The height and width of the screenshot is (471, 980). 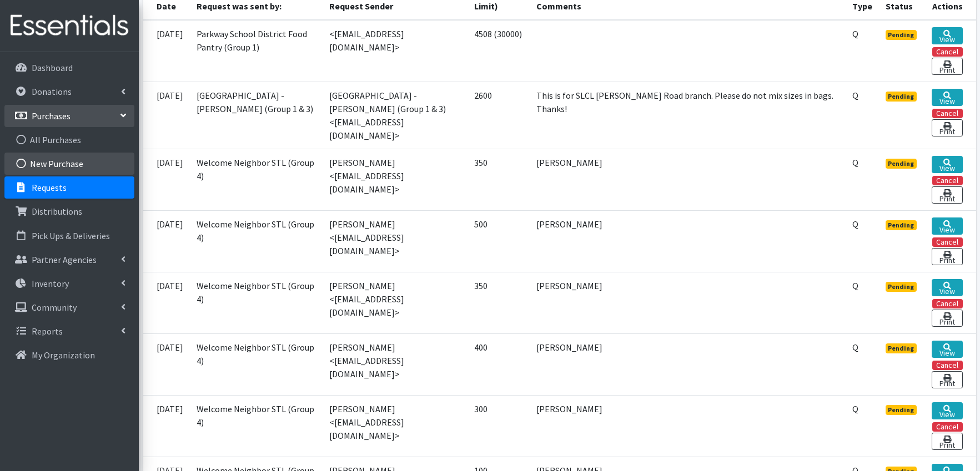 What do you see at coordinates (69, 331) in the screenshot?
I see `a: Reports` at bounding box center [69, 331].